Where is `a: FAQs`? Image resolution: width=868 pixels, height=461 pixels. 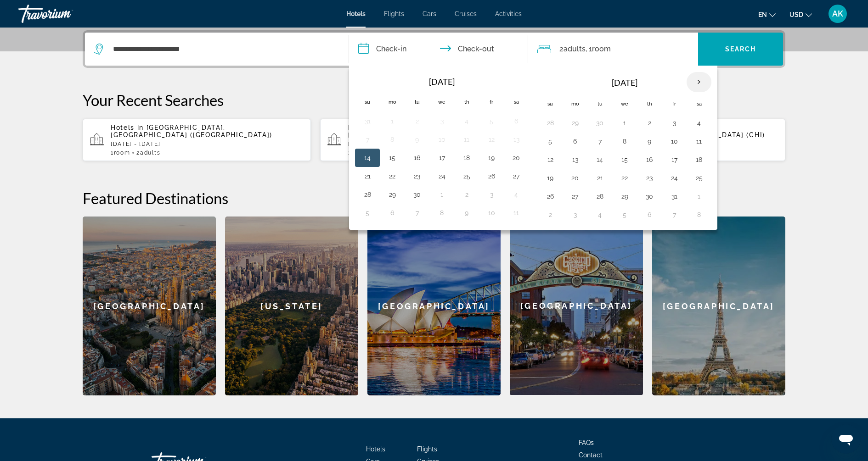
a: FAQs is located at coordinates (586, 443).